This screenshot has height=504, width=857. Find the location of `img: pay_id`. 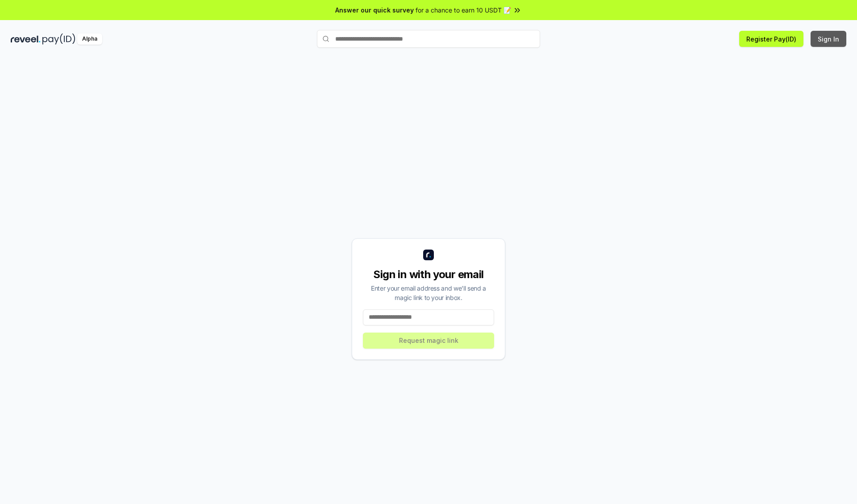

img: pay_id is located at coordinates (59, 39).